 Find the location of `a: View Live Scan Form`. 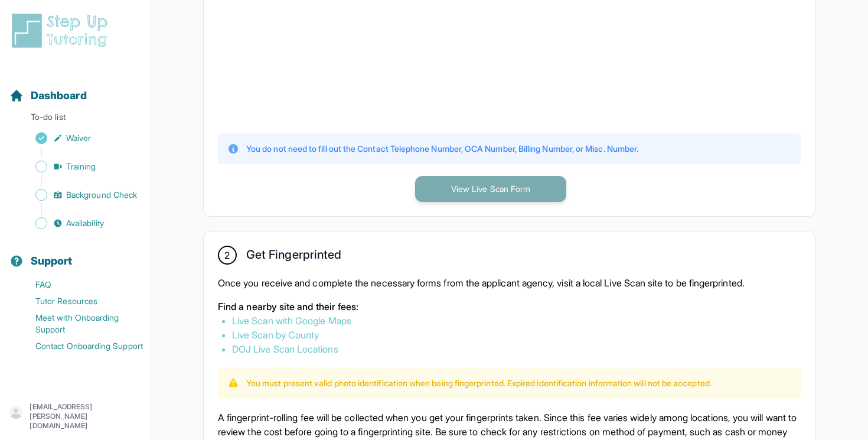

a: View Live Scan Form is located at coordinates (491, 188).